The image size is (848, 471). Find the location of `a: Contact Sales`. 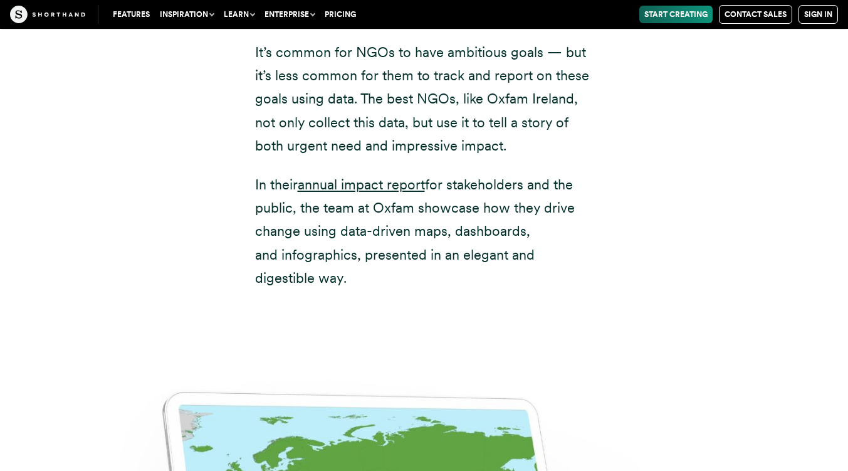

a: Contact Sales is located at coordinates (756, 14).